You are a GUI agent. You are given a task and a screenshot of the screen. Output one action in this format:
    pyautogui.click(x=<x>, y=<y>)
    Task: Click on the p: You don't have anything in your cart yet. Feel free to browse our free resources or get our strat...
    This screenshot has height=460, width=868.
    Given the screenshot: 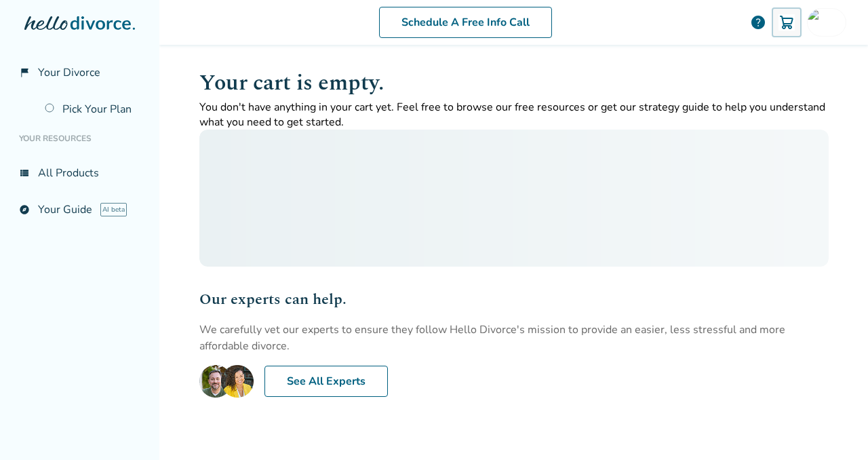 What is the action you would take?
    pyautogui.click(x=514, y=115)
    